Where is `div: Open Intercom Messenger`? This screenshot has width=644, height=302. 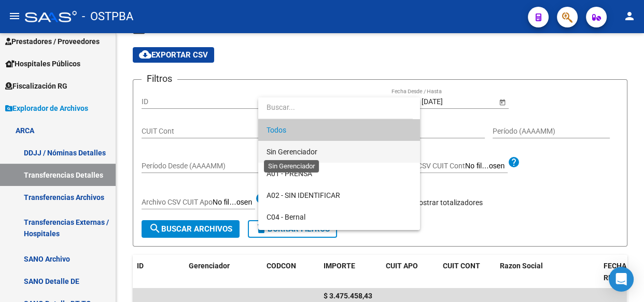 div: Open Intercom Messenger is located at coordinates (621, 279).